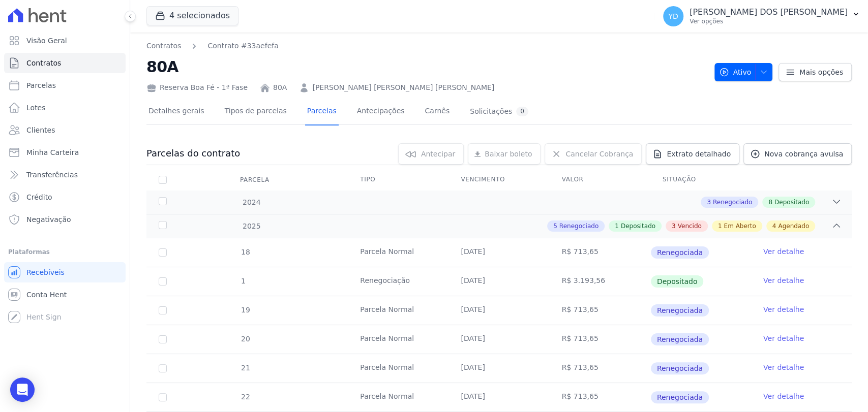 The width and height of the screenshot is (868, 412). Describe the element at coordinates (65, 40) in the screenshot. I see `a: Visão Geral` at that location.